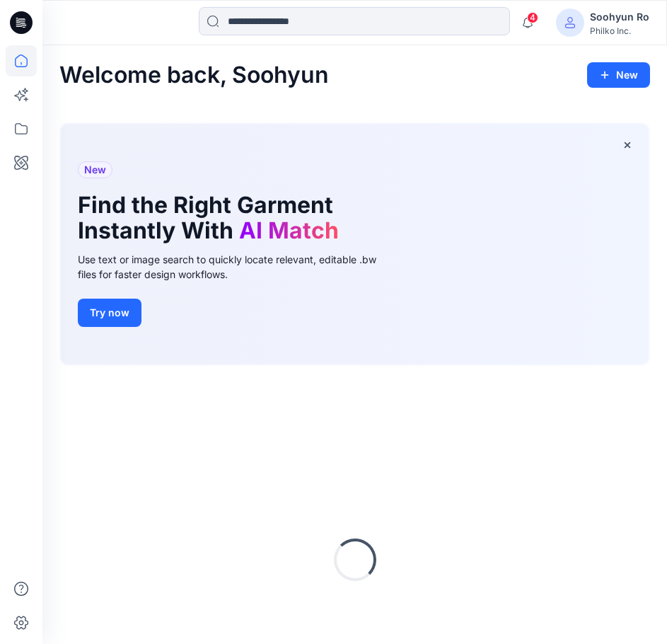  I want to click on button: New, so click(618, 75).